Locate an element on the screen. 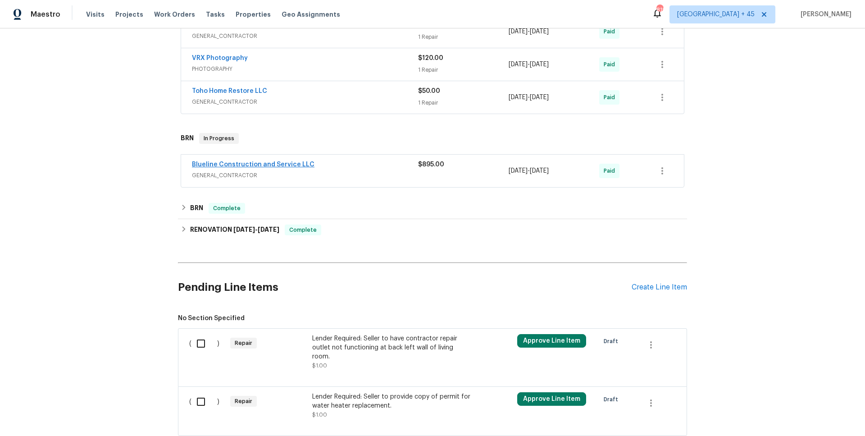  div: BRN Complete is located at coordinates (432, 208).